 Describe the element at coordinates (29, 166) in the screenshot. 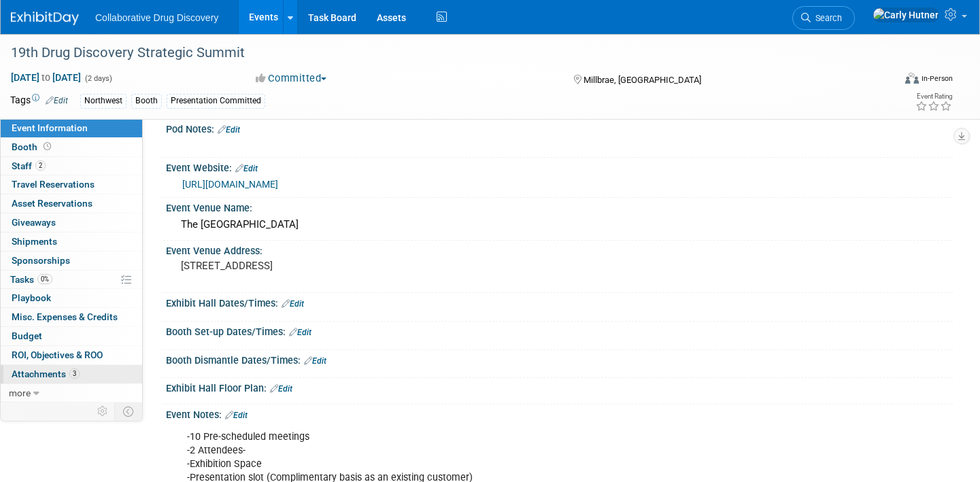

I see `span: Staff` at that location.